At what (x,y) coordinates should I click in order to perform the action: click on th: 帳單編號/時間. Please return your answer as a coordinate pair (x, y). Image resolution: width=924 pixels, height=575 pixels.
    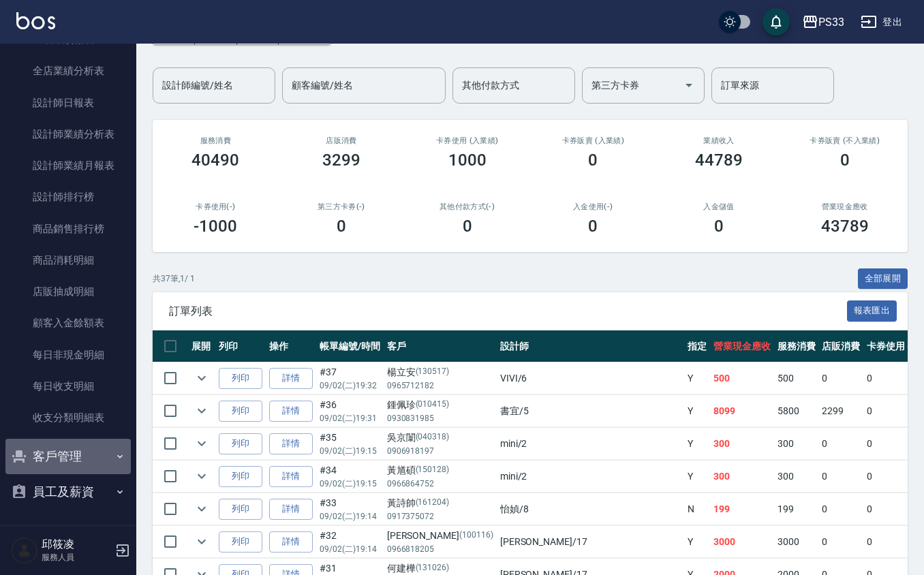
    Looking at the image, I should click on (350, 346).